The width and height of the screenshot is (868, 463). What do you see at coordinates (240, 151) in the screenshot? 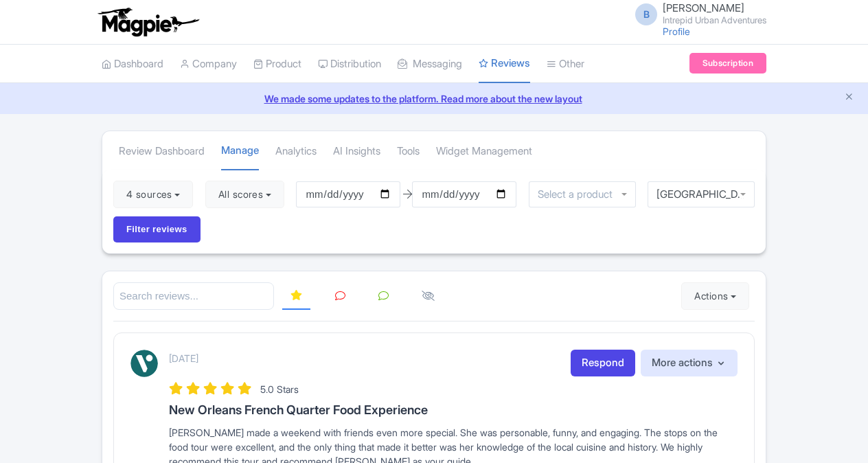
I see `a: Manage` at bounding box center [240, 151].